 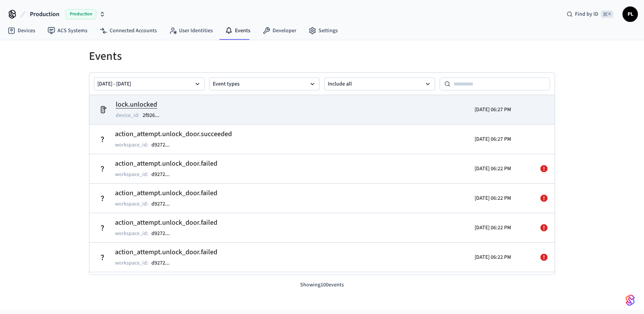 What do you see at coordinates (141, 105) in the screenshot?
I see `h2: lock.unlocked` at bounding box center [141, 105].